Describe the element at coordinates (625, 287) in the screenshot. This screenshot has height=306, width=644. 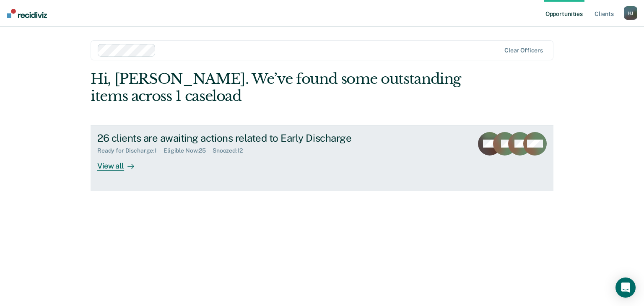
I see `div: Open Intercom Messenger` at that location.